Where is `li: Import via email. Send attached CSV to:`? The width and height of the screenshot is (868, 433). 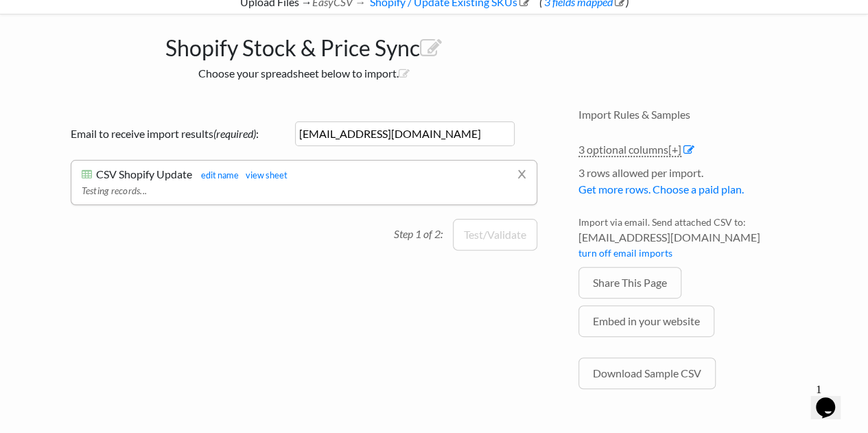 li: Import via email. Send attached CSV to: is located at coordinates (695, 241).